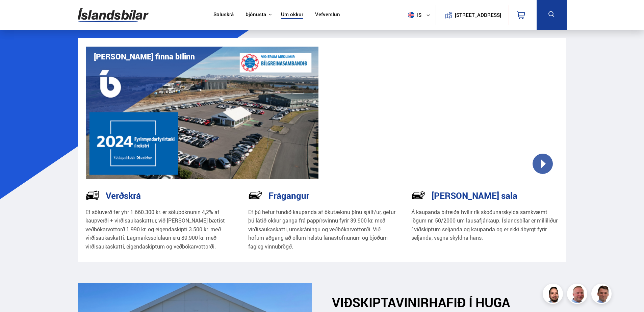 This screenshot has width=644, height=312. Describe the element at coordinates (602, 295) in the screenshot. I see `img: FbJEzSuNWCJXmdc-.webp` at that location.